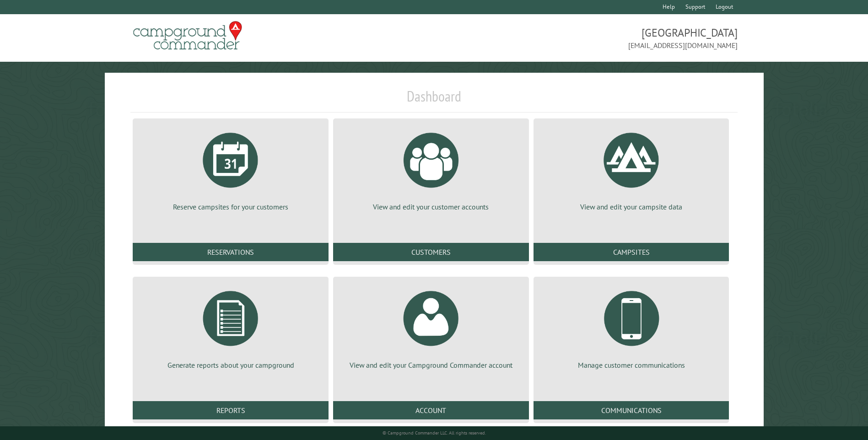 The image size is (868, 440). Describe the element at coordinates (431, 207) in the screenshot. I see `p: View and edit your customer accounts` at that location.